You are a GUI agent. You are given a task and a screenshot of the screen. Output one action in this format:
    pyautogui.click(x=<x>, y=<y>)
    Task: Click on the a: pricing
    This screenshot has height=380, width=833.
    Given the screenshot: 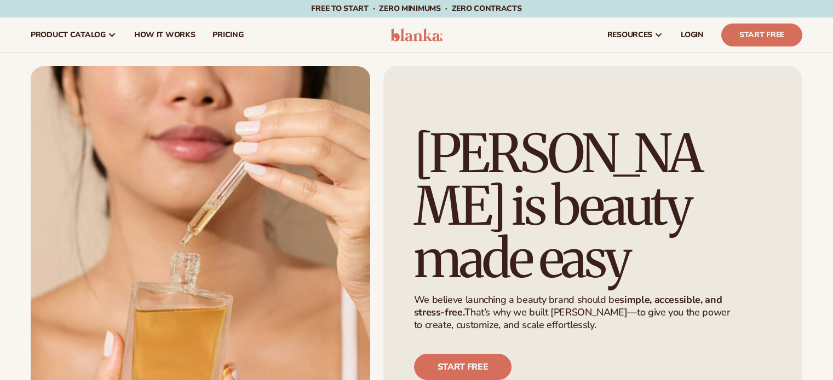 What is the action you would take?
    pyautogui.click(x=228, y=35)
    